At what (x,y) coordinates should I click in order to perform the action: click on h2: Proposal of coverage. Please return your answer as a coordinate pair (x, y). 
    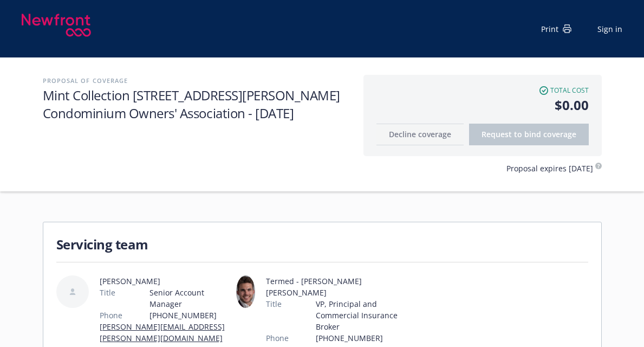
    Looking at the image, I should click on (198, 80).